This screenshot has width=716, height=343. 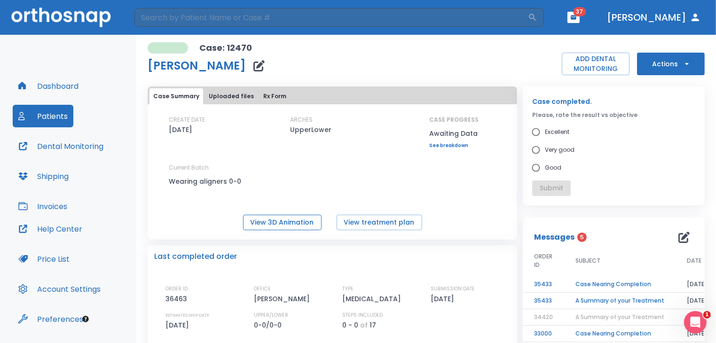 I want to click on button: Dashboard, so click(x=48, y=86).